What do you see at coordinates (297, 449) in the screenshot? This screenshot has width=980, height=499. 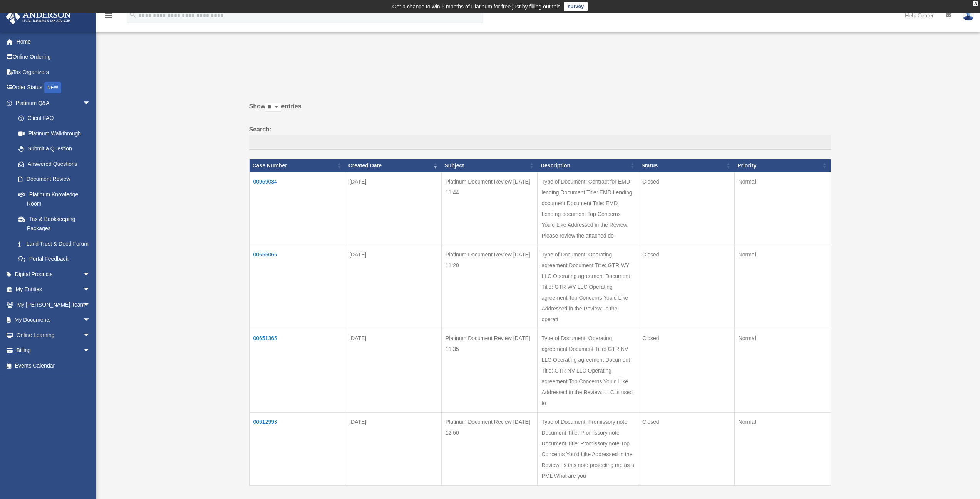 I see `td: 00612993` at bounding box center [297, 449].